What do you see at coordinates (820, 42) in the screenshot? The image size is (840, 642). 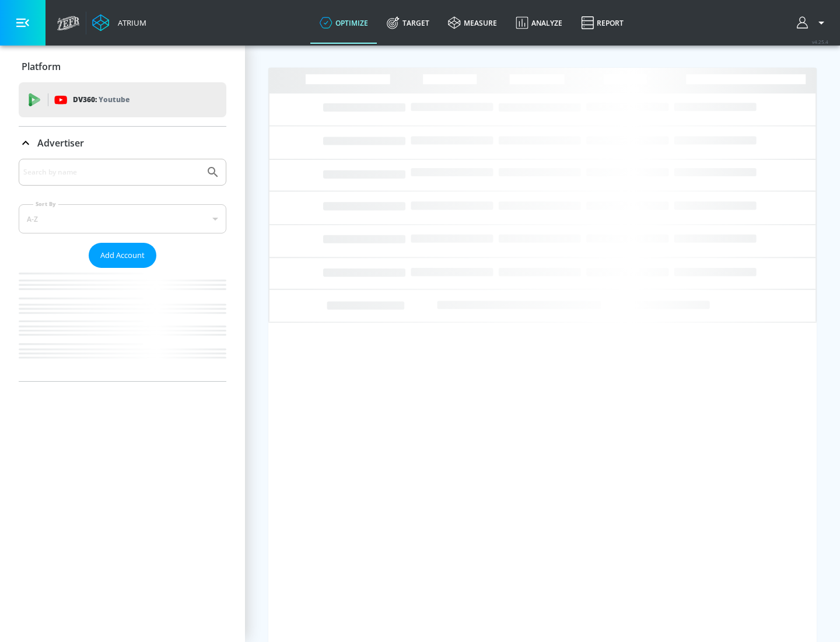 I see `span: v 4.25.4` at bounding box center [820, 42].